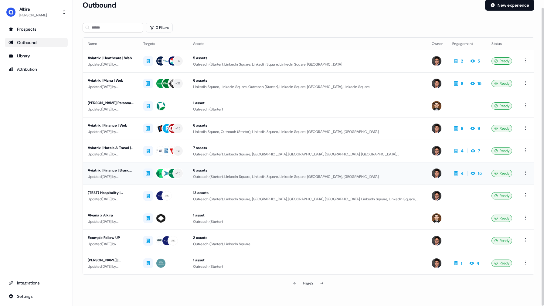 Image resolution: width=544 pixels, height=306 pixels. Describe the element at coordinates (36, 296) in the screenshot. I see `div: Settings` at that location.